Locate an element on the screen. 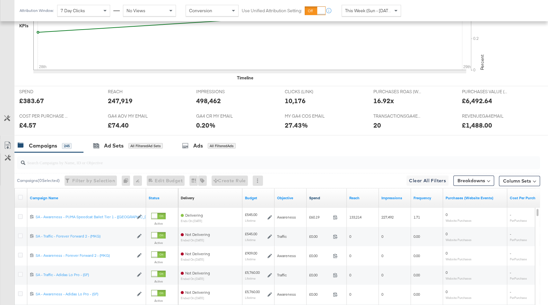 This screenshot has height=305, width=548. a: Your campaign's objective. is located at coordinates (291, 198).